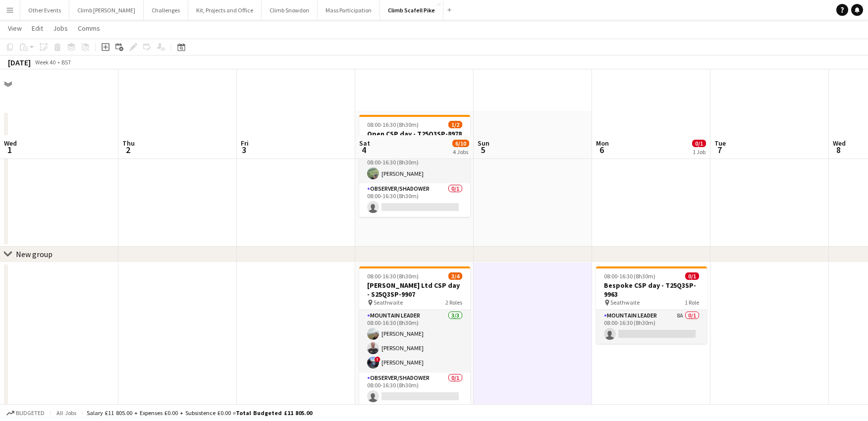 Image resolution: width=868 pixels, height=421 pixels. I want to click on button: Challenges, so click(166, 10).